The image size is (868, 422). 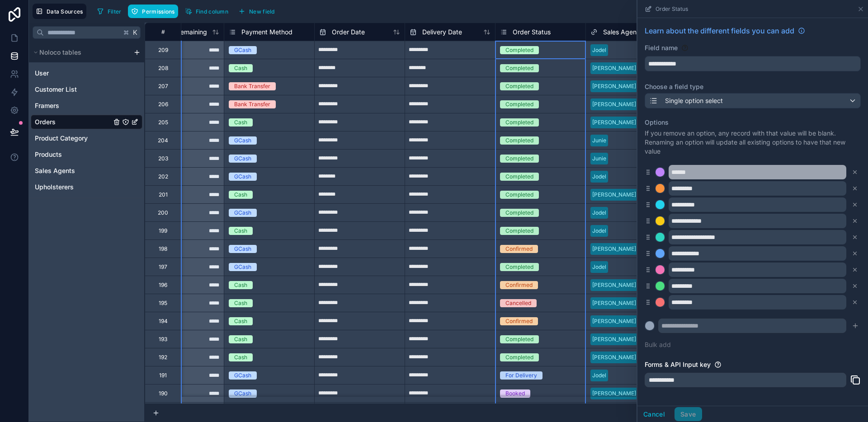 I want to click on div: Cancelled, so click(x=518, y=304).